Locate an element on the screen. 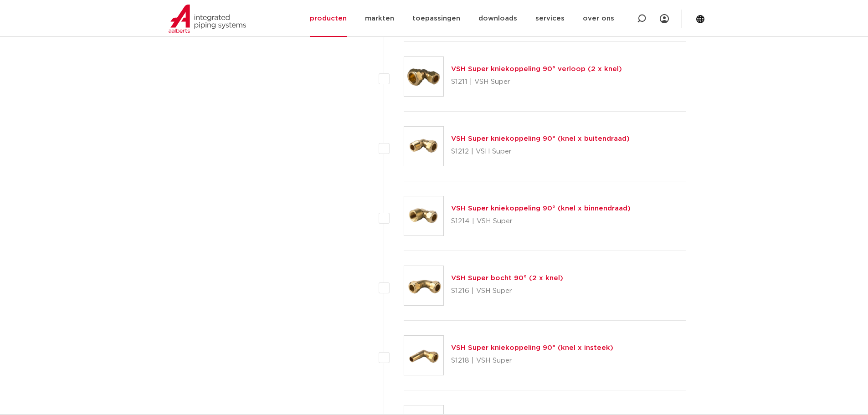 This screenshot has height=415, width=868. a: VSH Super kniekoppeling 90° (knel x binnendraad) is located at coordinates (541, 208).